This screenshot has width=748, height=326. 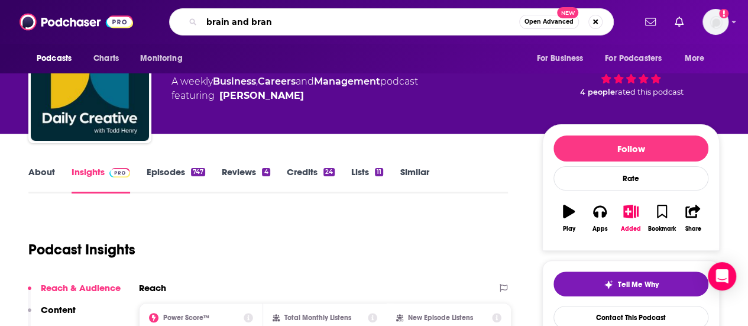 What do you see at coordinates (569, 218) in the screenshot?
I see `button: Play` at bounding box center [569, 218].